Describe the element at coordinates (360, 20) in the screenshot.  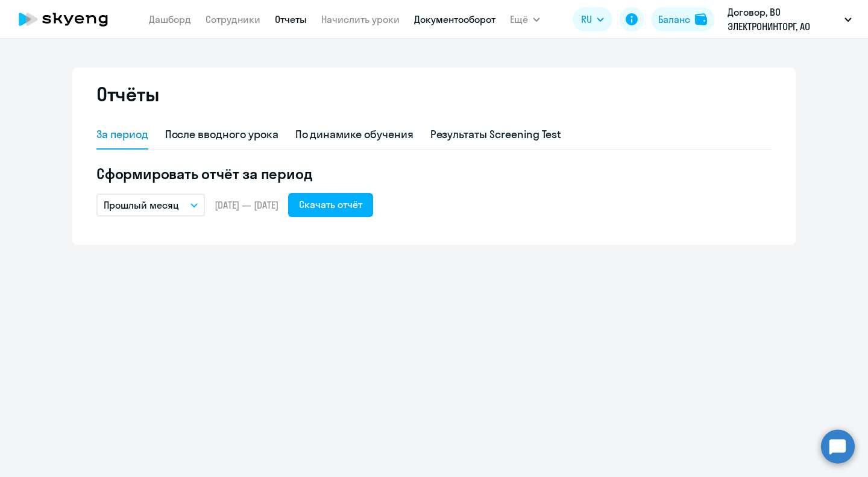
I see `a: Начислить уроки` at that location.